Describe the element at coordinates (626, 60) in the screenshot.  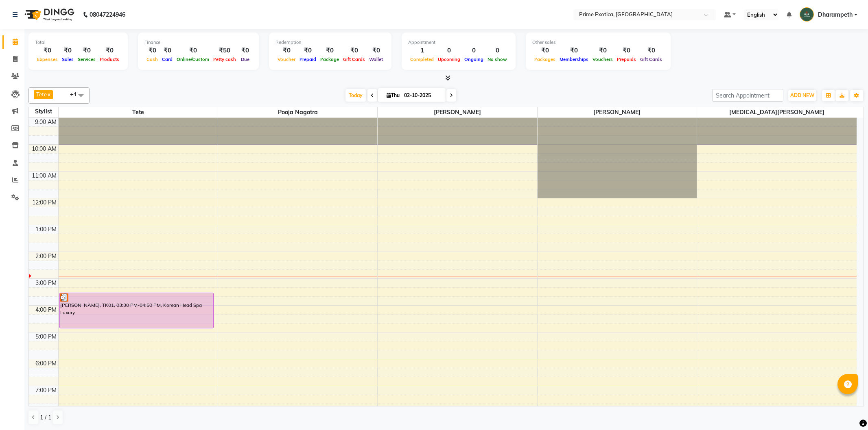
I see `span: Prepaids` at that location.